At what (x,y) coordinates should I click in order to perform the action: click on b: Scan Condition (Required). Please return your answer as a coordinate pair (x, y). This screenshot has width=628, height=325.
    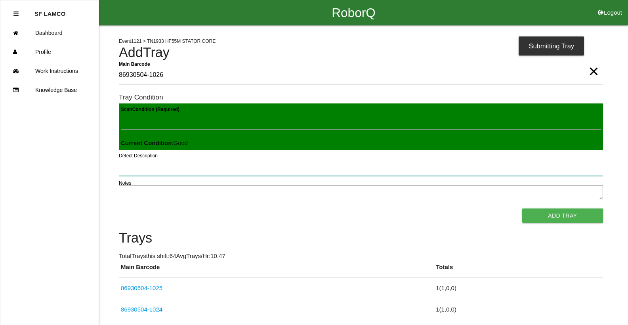
    Looking at the image, I should click on (150, 109).